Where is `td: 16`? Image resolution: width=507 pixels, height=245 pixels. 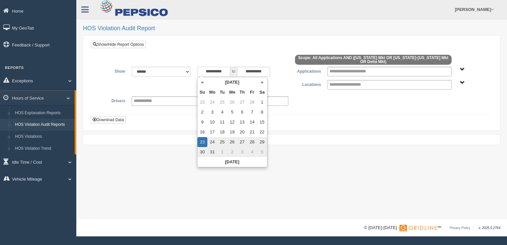 td: 16 is located at coordinates (202, 132).